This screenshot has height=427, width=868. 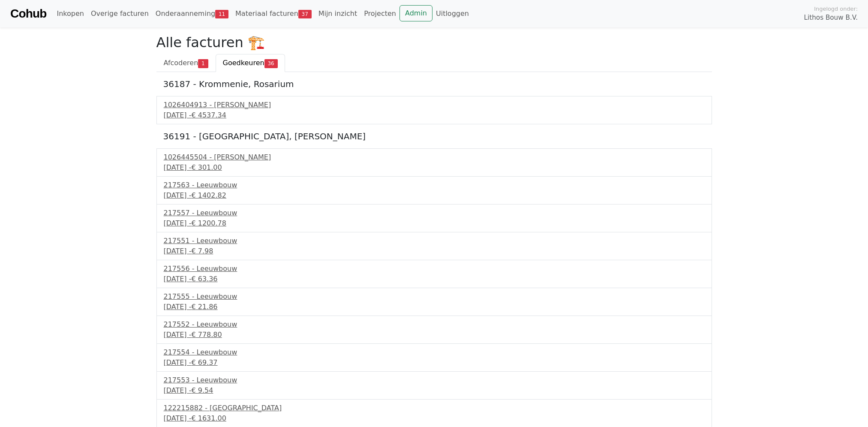 I want to click on span: € 63.36, so click(x=204, y=279).